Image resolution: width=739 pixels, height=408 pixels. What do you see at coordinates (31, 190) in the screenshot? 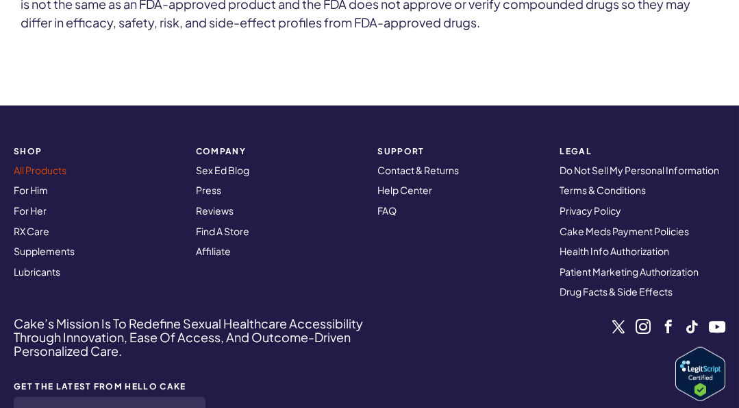
I see `a: For Him` at bounding box center [31, 190].